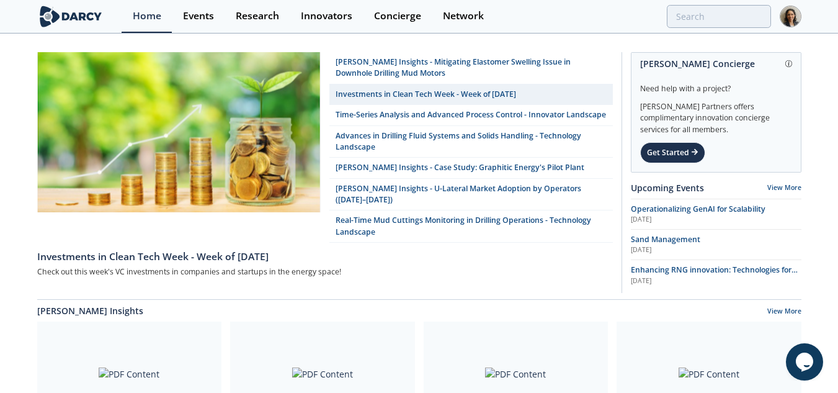 Image resolution: width=838 pixels, height=393 pixels. I want to click on div: Check out this week's VC investments in companies and startups in the energy space!, so click(325, 271).